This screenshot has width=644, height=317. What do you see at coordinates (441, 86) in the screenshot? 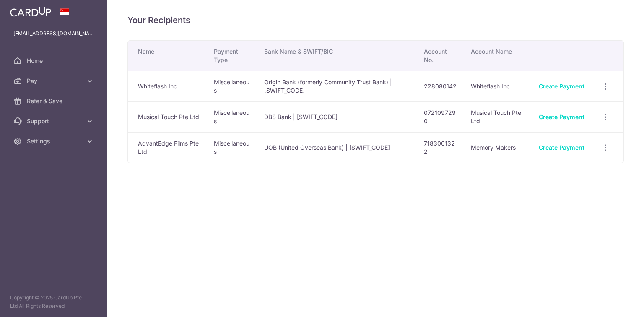
I see `td: 228080142` at bounding box center [441, 86].